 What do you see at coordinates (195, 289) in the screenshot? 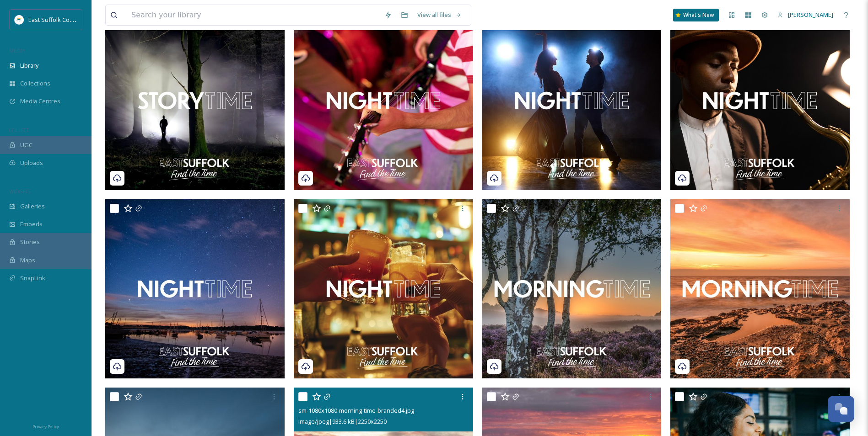
I see `img: sm-1080x1080-night-time-branding4.jpg` at bounding box center [195, 289].